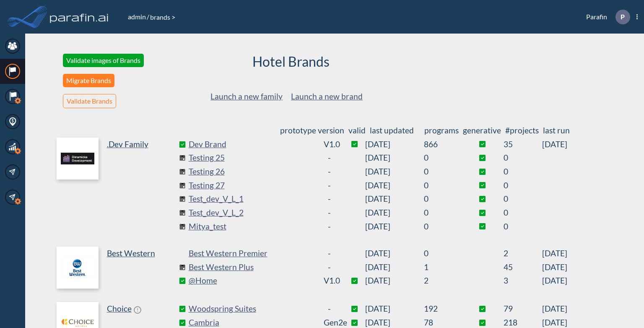 The width and height of the screenshot is (644, 328). I want to click on sapn: 3, so click(523, 281).